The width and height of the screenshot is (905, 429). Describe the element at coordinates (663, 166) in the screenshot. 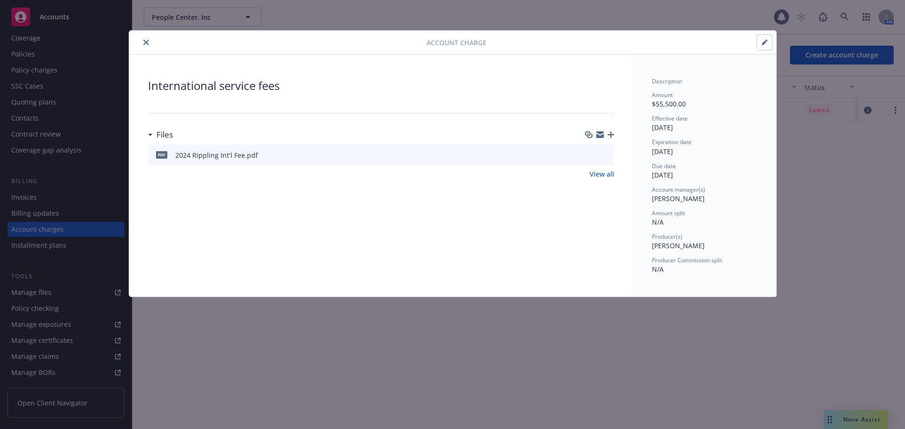

I see `span: Due date` at that location.